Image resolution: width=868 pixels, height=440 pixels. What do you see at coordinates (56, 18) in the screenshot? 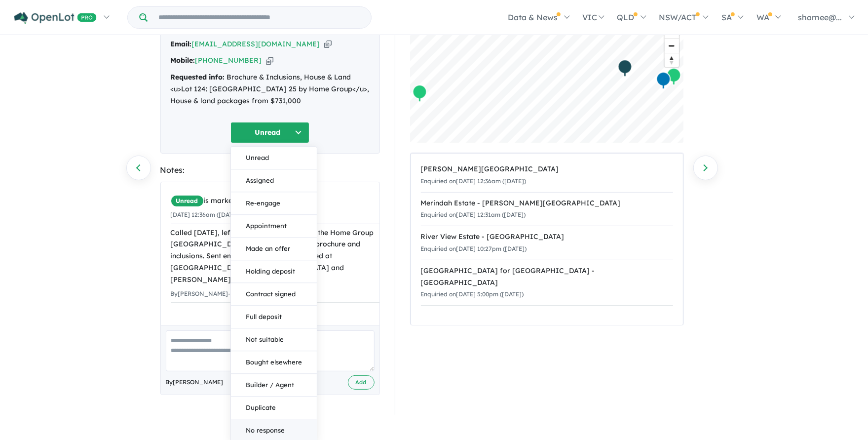
I see `img: Openlot PRO Logo White` at bounding box center [56, 18].